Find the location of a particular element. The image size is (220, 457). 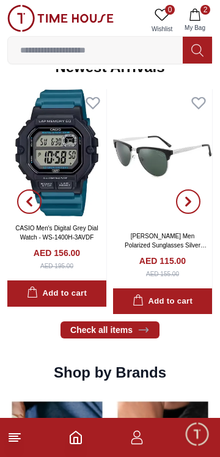

a: 0Wishlist is located at coordinates (162, 20).